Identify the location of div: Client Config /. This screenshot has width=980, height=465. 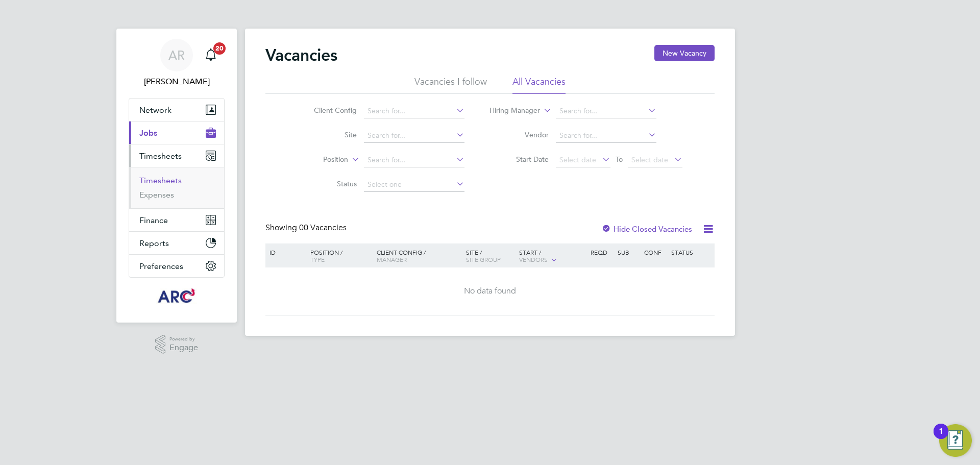
(418, 256).